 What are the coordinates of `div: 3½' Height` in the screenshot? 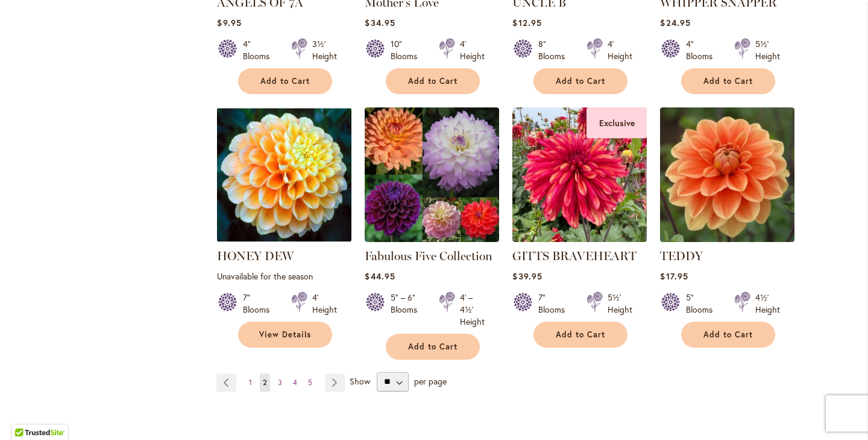 It's located at (324, 50).